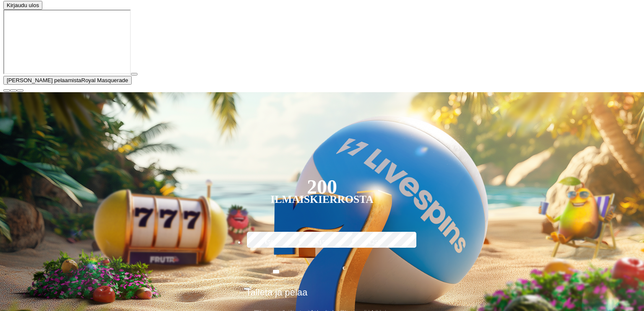 The width and height of the screenshot is (644, 311). Describe the element at coordinates (20, 90) in the screenshot. I see `button: fullscreen icon` at that location.